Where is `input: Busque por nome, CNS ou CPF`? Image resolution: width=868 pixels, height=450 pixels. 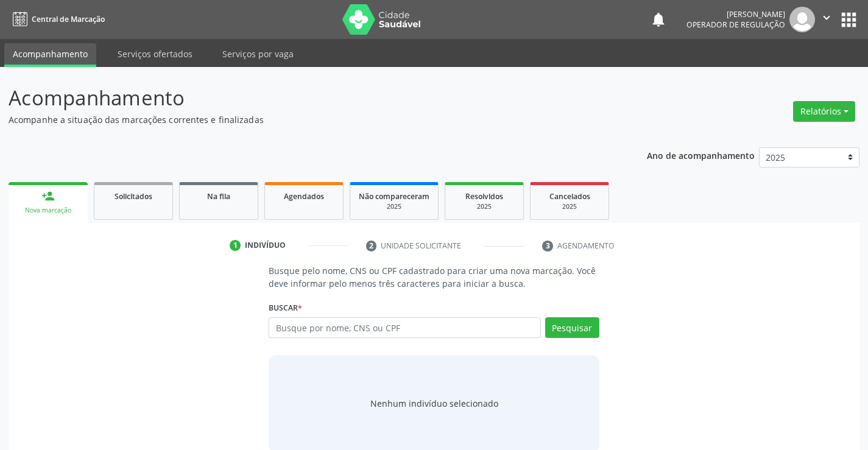
input: Busque por nome, CNS ou CPF is located at coordinates (405, 327).